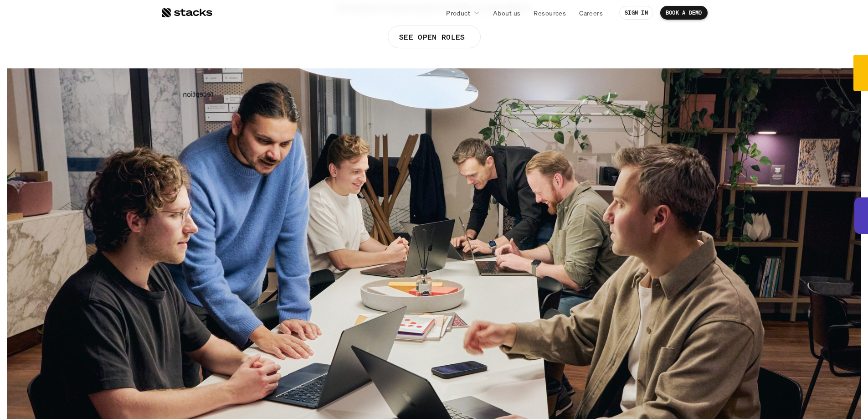  What do you see at coordinates (507, 13) in the screenshot?
I see `a: About us` at bounding box center [507, 13].